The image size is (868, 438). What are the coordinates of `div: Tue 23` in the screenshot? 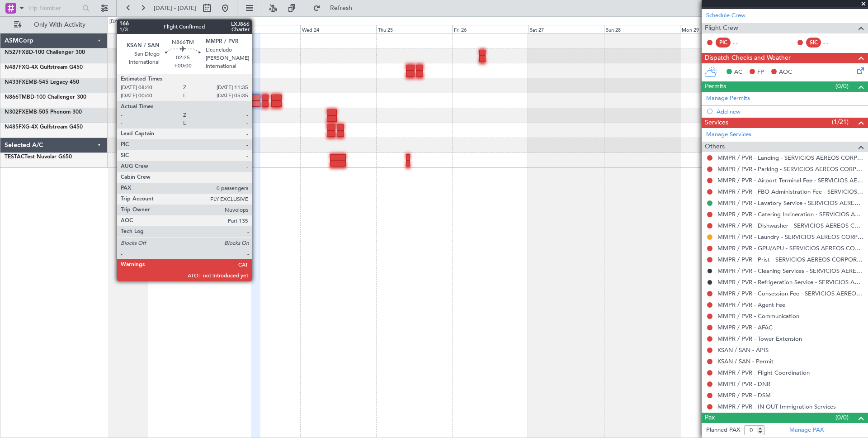 It's located at (262, 29).